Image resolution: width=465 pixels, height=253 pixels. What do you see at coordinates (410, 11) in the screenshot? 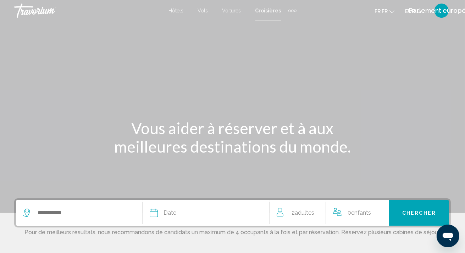
I see `span: EUR` at bounding box center [410, 11].